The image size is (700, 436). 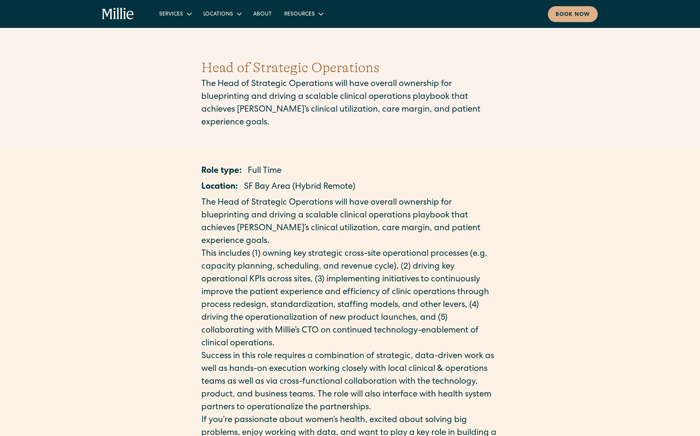 What do you see at coordinates (263, 14) in the screenshot?
I see `a: About` at bounding box center [263, 14].